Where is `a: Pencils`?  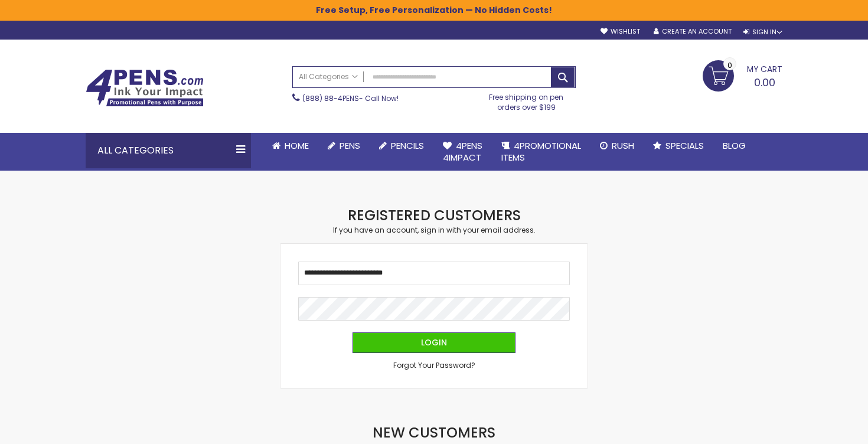 a: Pencils is located at coordinates (401, 146).